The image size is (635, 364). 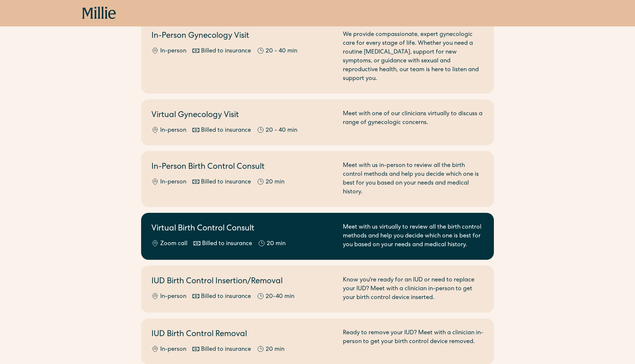 What do you see at coordinates (413, 289) in the screenshot?
I see `div: Know you're ready for an IUD or need to replace your IUD? Meet with a clinician in-person to get ...` at bounding box center [413, 289].